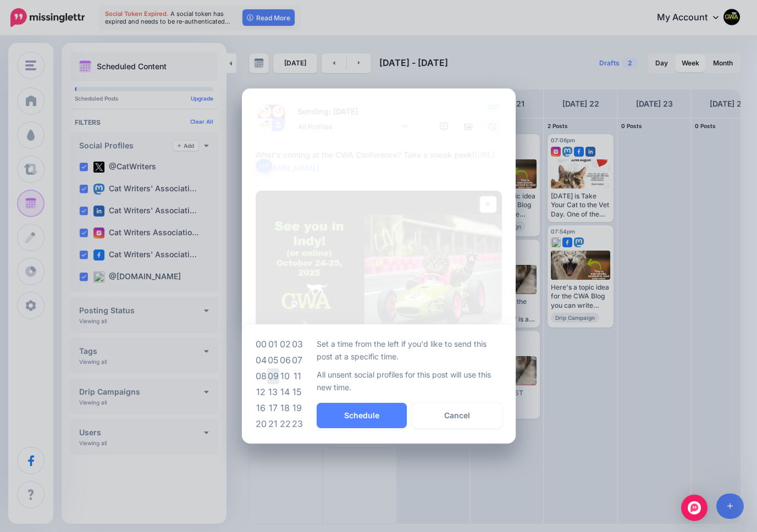 Image resolution: width=757 pixels, height=532 pixels. I want to click on img: 326279769_1240690483185035_8704348640003314294_n-bsa141107.png, so click(265, 124).